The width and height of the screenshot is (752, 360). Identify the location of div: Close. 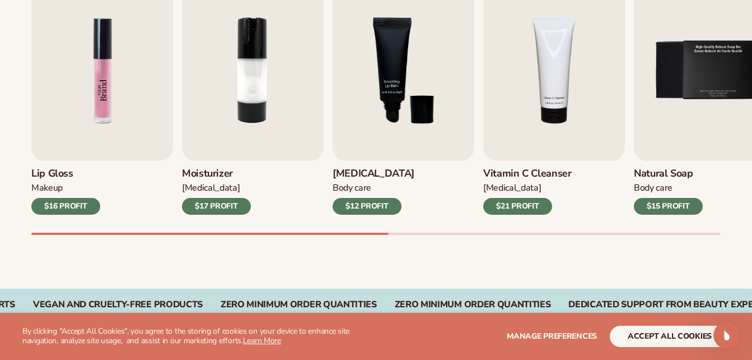
(207, 15).